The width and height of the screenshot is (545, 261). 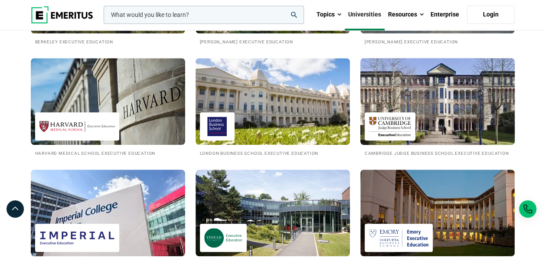 What do you see at coordinates (390, 126) in the screenshot?
I see `img: Cambridge Judge Business School Executive Education` at bounding box center [390, 126].